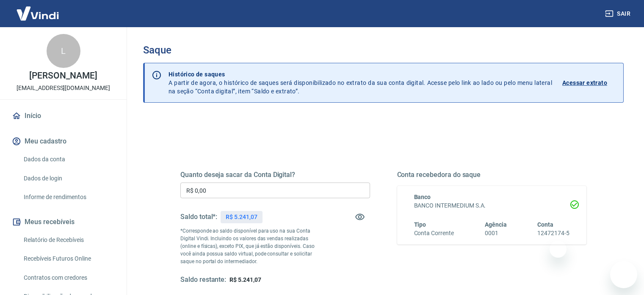 The image size is (644, 295). Describe the element at coordinates (63, 222) in the screenshot. I see `button: Meus recebíveis` at that location.